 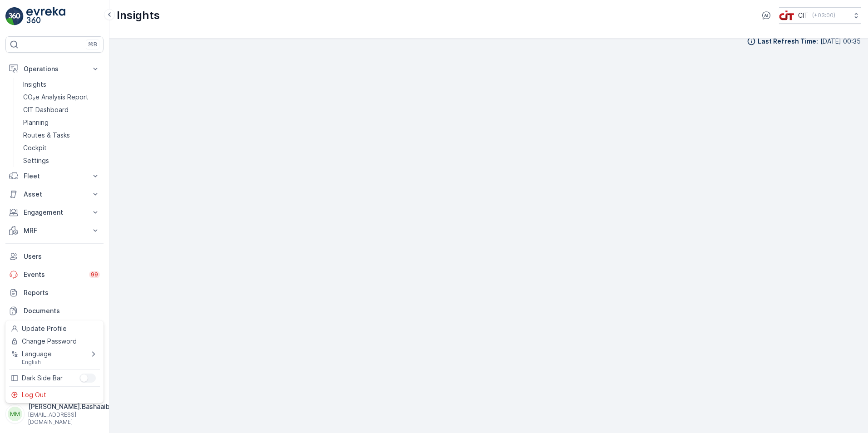 What do you see at coordinates (823, 15) in the screenshot?
I see `p: ( +03:00 )` at bounding box center [823, 15].